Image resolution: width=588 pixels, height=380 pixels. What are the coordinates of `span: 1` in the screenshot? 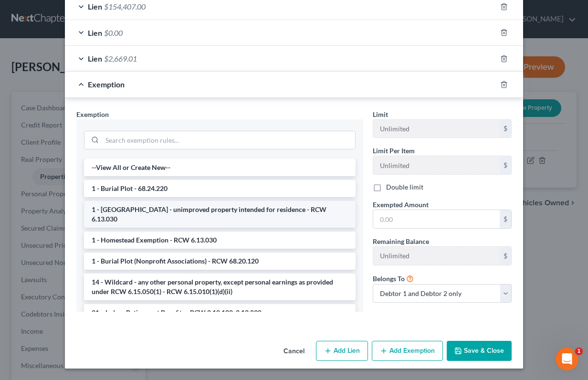 It's located at (578, 351).